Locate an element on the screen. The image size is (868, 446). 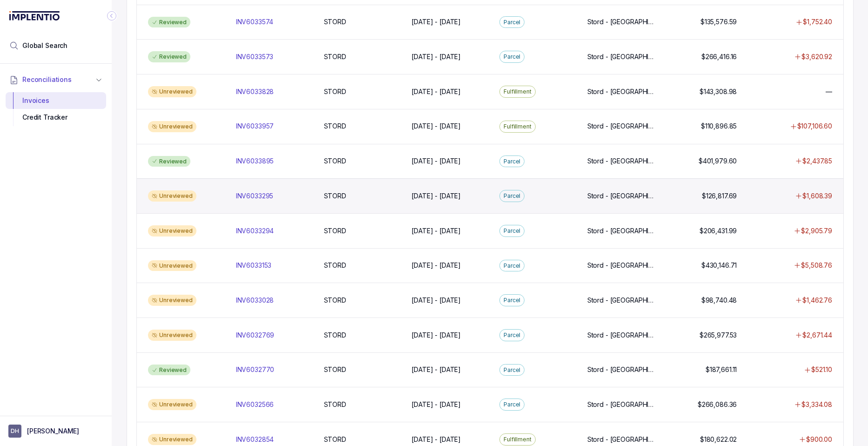
span: Reconciliations is located at coordinates (47, 79).